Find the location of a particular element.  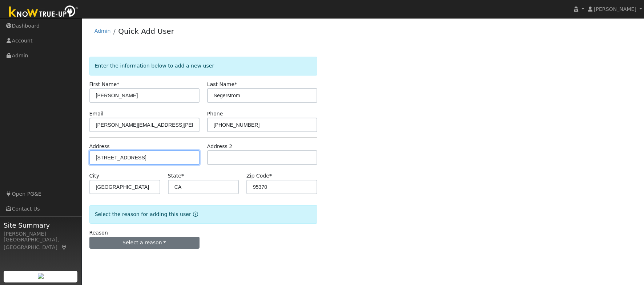

a: Reason for new user is located at coordinates (194, 215).